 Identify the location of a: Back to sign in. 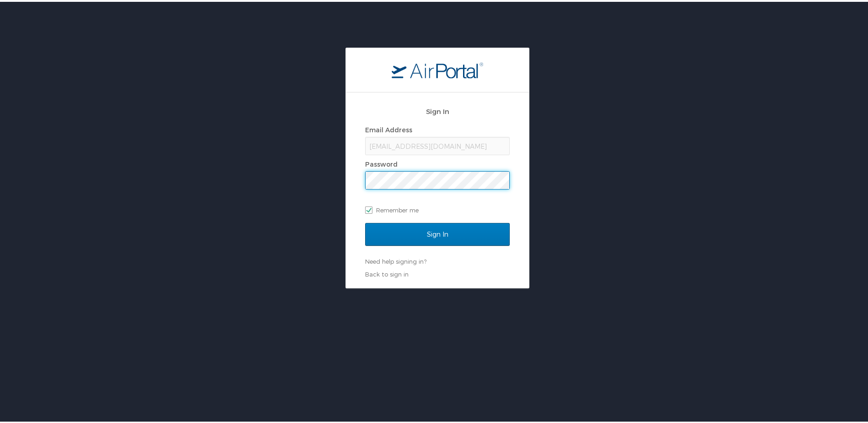
(387, 272).